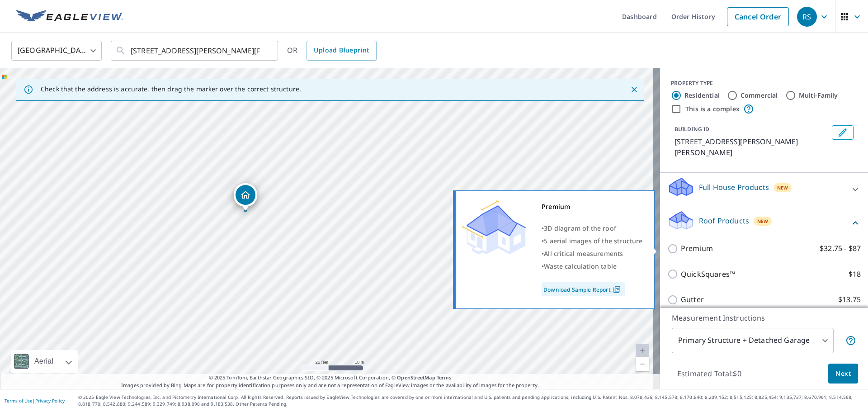 The width and height of the screenshot is (868, 412). Describe the element at coordinates (341, 50) in the screenshot. I see `span: Upload Blueprint` at that location.